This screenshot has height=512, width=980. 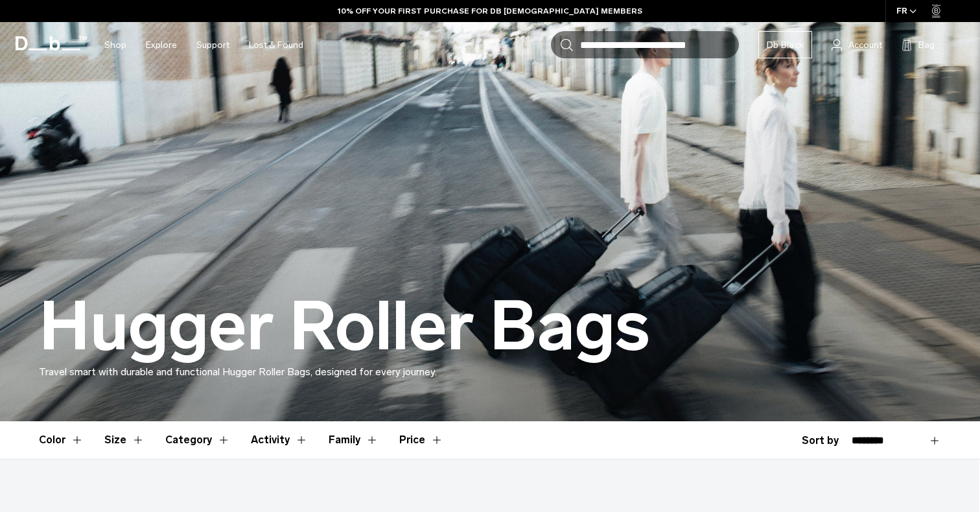 What do you see at coordinates (785, 45) in the screenshot?
I see `a: Db Black` at bounding box center [785, 45].